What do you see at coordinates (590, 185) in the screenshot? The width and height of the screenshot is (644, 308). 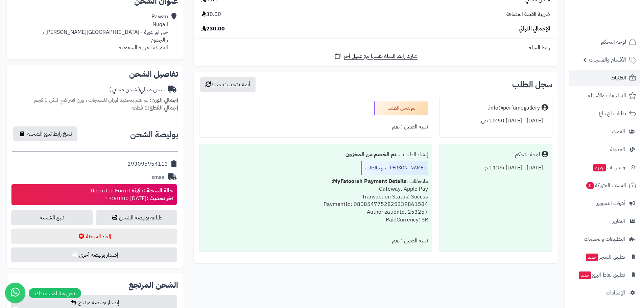 I see `span: 0` at bounding box center [590, 185].